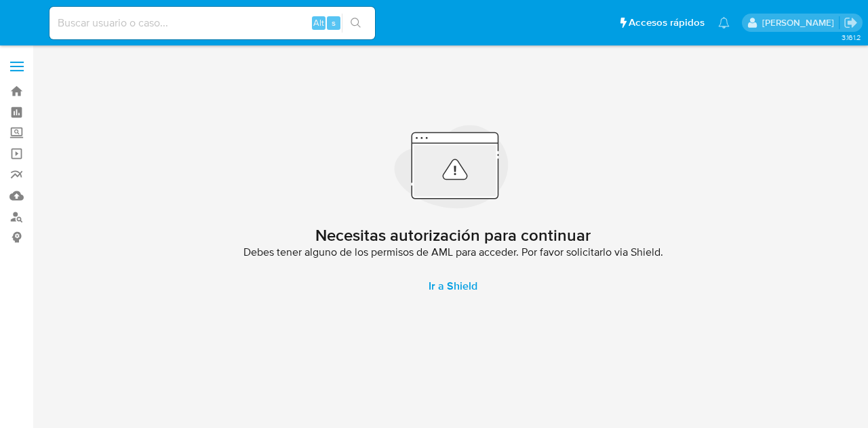  Describe the element at coordinates (453, 235) in the screenshot. I see `h2: Necesitas autorización para continuar` at that location.